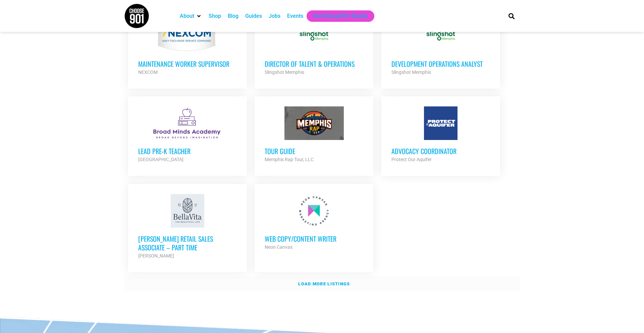 The image size is (644, 333). What do you see at coordinates (314, 64) in the screenshot?
I see `h3: Director of Talent & Operations` at bounding box center [314, 64].